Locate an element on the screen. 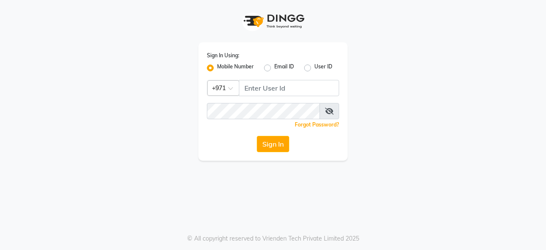  label: Mobile Number is located at coordinates (236, 68).